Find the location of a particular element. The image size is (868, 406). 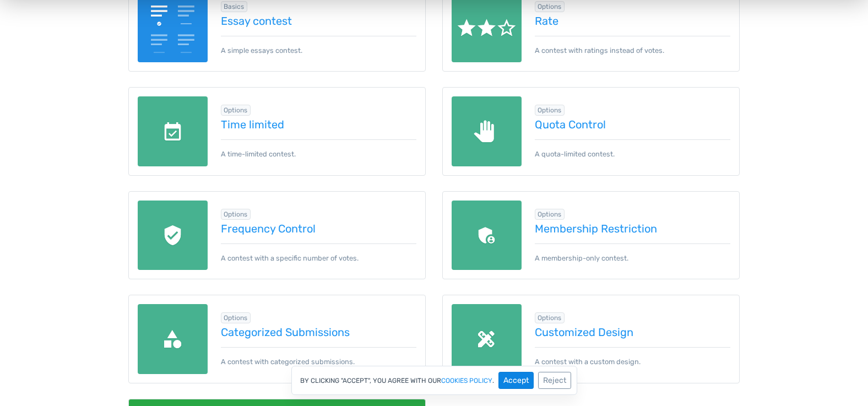

img: members-only.png.webp is located at coordinates (486, 235).